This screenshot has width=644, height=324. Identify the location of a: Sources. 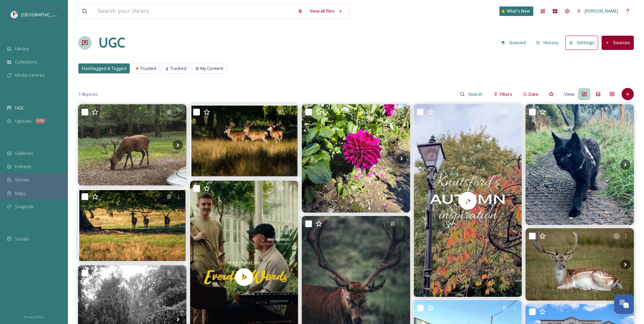
(618, 43).